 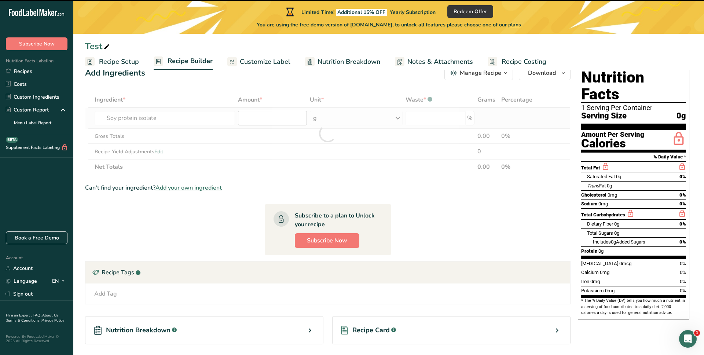 What do you see at coordinates (412, 12) in the screenshot?
I see `span: Yearly Subscription` at bounding box center [412, 12].